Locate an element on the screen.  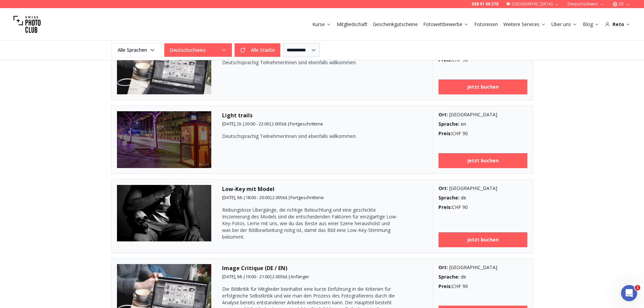
button: Geschenkgutscheine is located at coordinates (395, 24).